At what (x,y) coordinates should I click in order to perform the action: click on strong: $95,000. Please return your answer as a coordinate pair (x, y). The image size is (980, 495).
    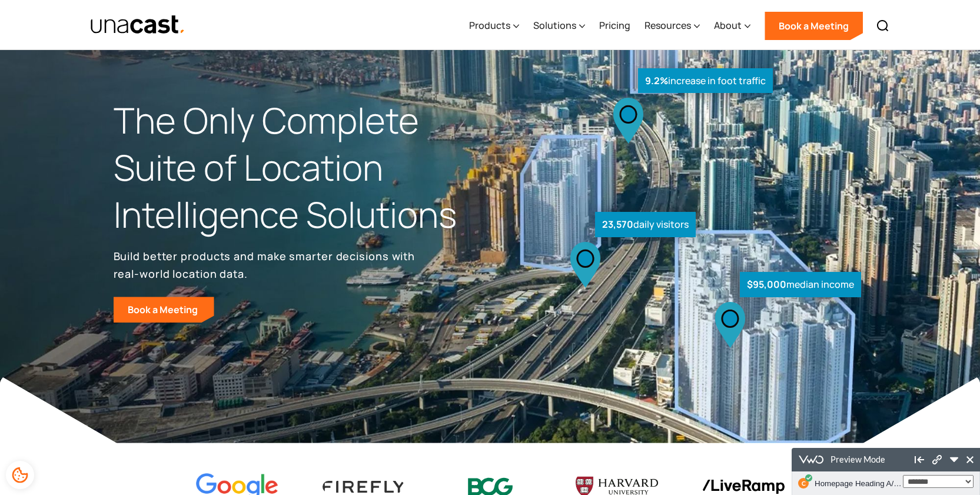
    Looking at the image, I should click on (766, 284).